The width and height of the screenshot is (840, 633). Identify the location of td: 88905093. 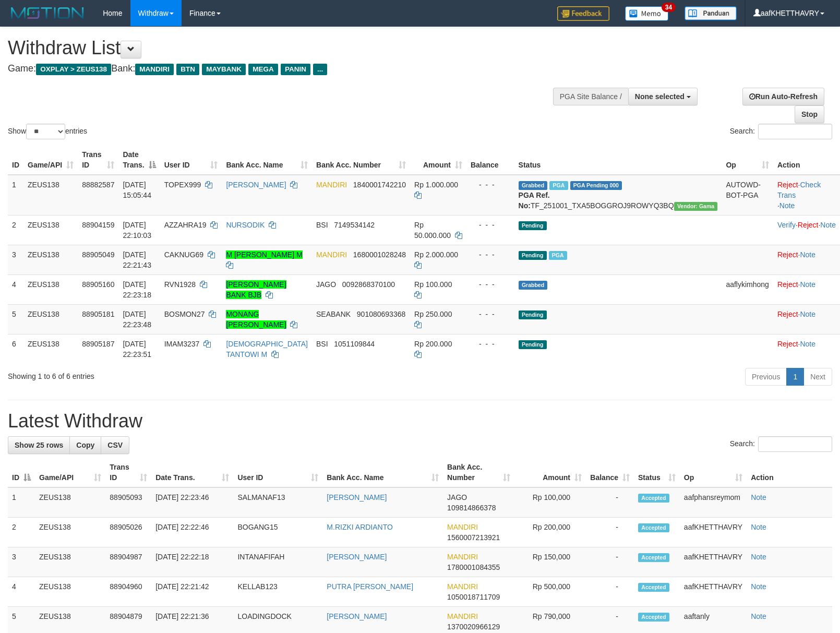
(128, 503).